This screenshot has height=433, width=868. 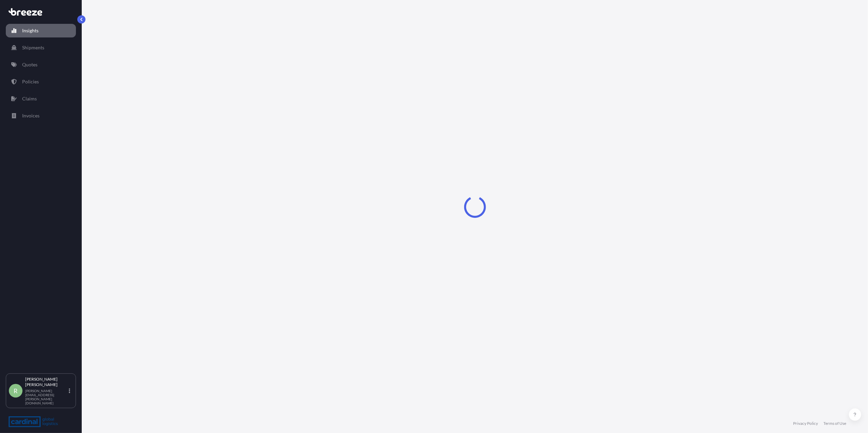 I want to click on img: organization-logo, so click(x=33, y=422).